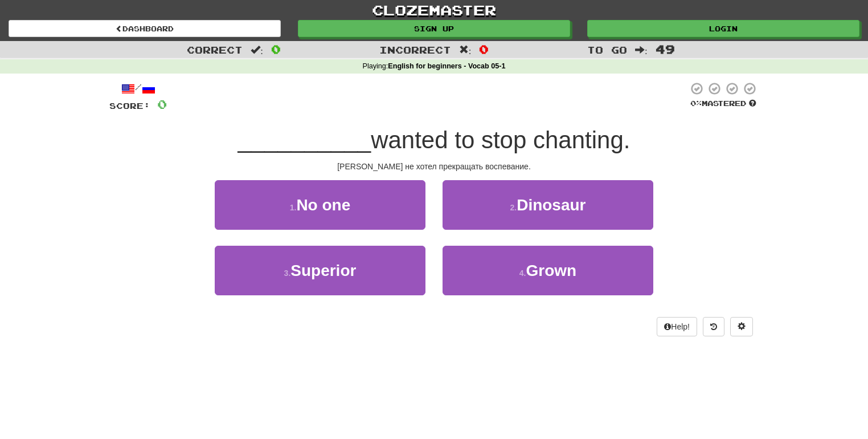 This screenshot has width=868, height=439. I want to click on button: 1.No one, so click(320, 205).